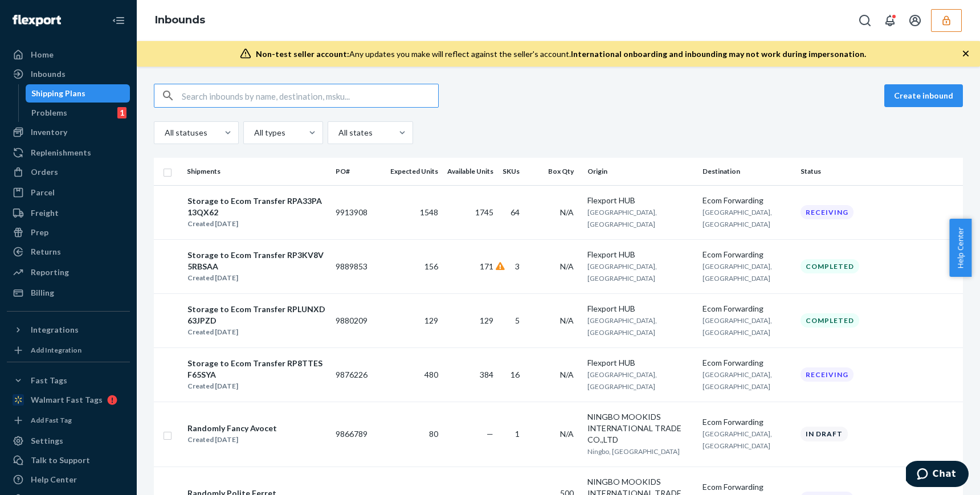 The image size is (980, 495). What do you see at coordinates (44, 213) in the screenshot?
I see `div: Freight` at bounding box center [44, 213].